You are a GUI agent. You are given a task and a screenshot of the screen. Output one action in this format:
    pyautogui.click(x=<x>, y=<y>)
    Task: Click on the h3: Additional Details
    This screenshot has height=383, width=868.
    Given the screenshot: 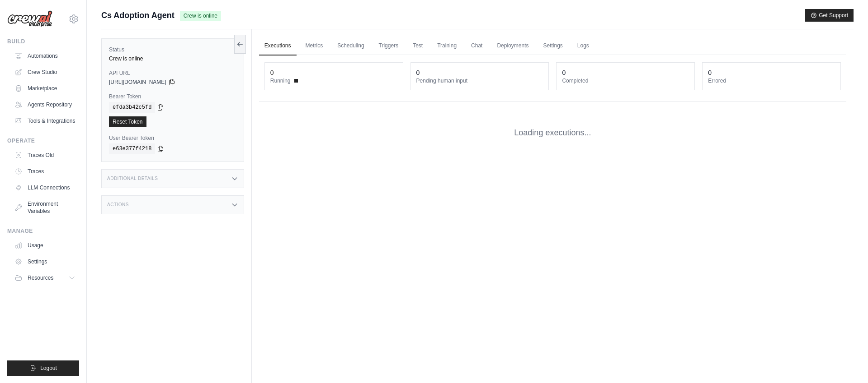 What is the action you would take?
    pyautogui.click(x=132, y=179)
    